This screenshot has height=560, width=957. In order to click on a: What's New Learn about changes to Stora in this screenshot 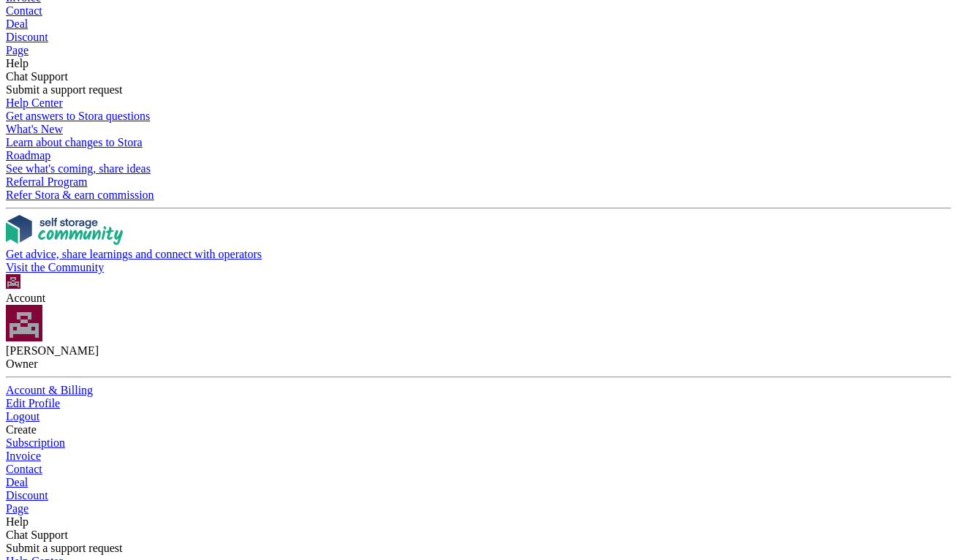, I will do `click(478, 136)`.